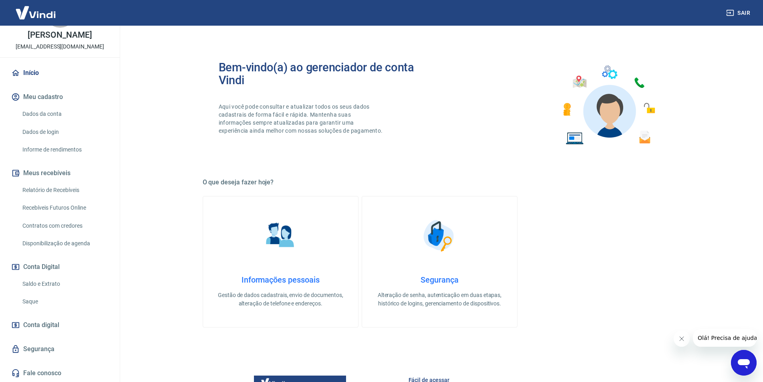 The image size is (763, 382). I want to click on button: Meus recebíveis, so click(60, 173).